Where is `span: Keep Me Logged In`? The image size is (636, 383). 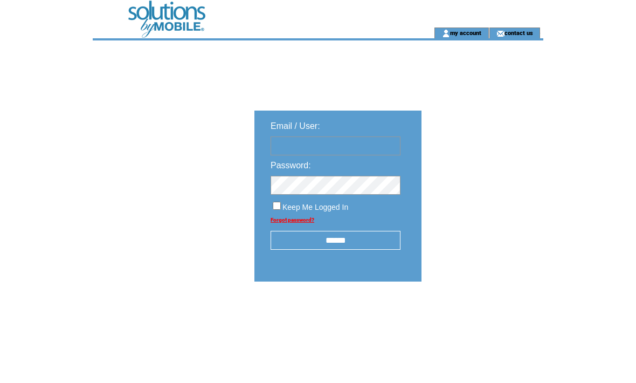 span: Keep Me Logged In is located at coordinates (315, 207).